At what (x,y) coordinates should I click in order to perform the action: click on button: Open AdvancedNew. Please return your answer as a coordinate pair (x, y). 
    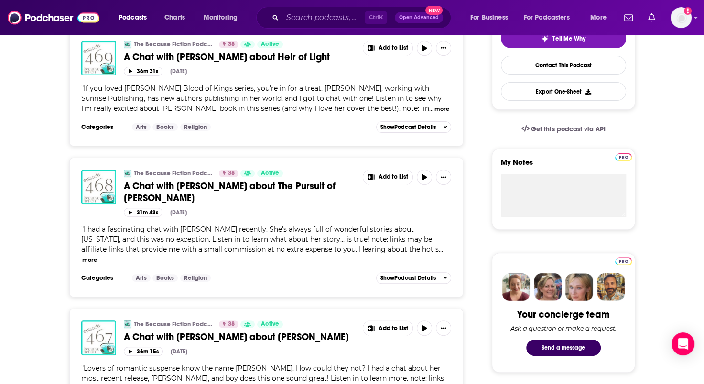
    Looking at the image, I should click on (419, 18).